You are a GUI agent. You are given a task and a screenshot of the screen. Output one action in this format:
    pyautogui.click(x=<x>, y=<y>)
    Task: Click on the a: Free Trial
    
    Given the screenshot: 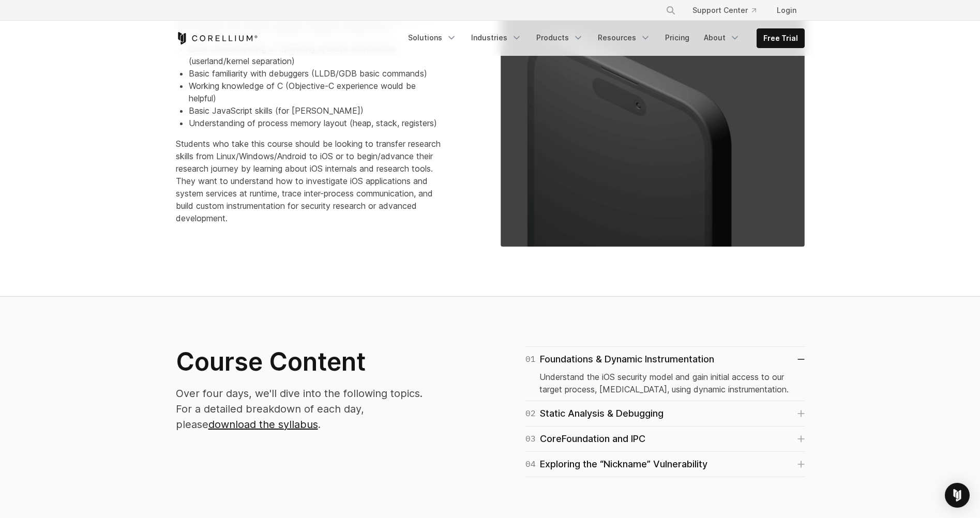 What is the action you would take?
    pyautogui.click(x=780, y=38)
    